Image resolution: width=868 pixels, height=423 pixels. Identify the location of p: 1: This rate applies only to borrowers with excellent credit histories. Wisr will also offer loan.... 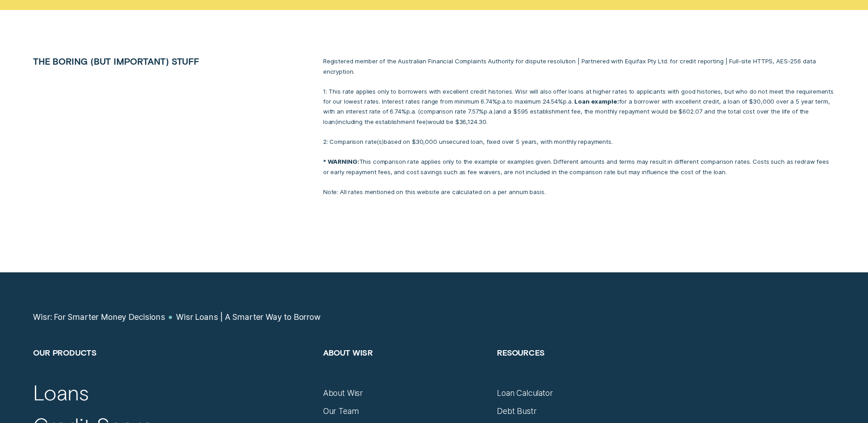
(579, 106).